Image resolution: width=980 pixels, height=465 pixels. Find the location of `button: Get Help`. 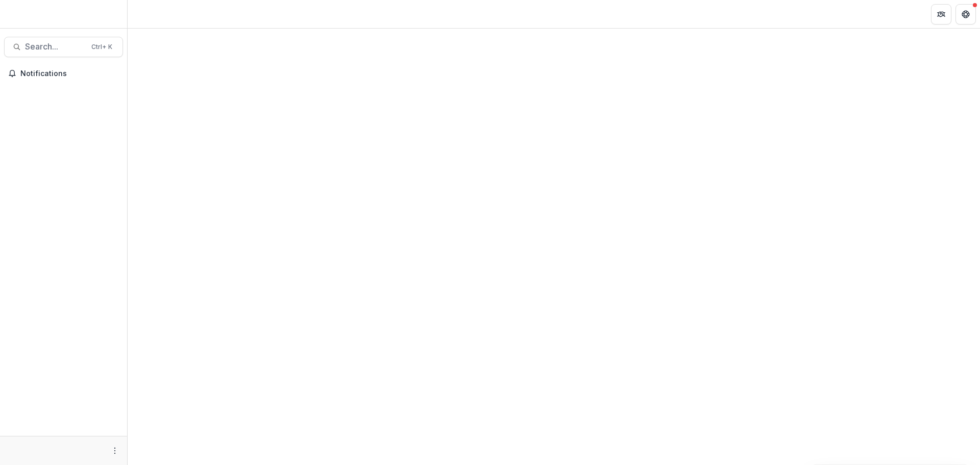

button: Get Help is located at coordinates (965, 14).